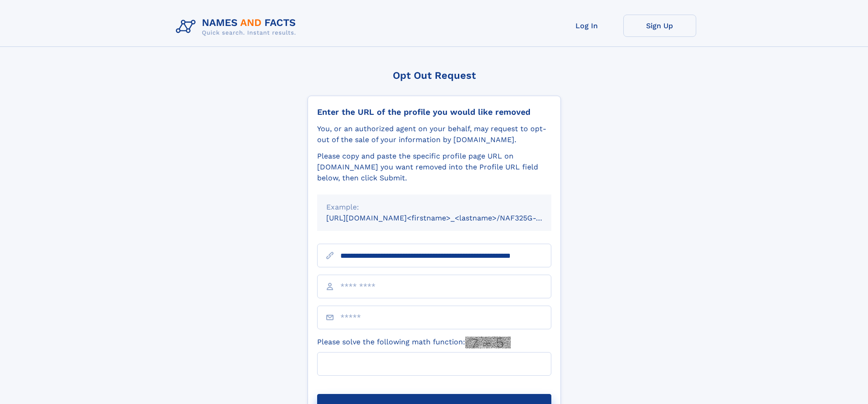 This screenshot has height=404, width=868. Describe the element at coordinates (586, 25) in the screenshot. I see `a: Log In` at that location.